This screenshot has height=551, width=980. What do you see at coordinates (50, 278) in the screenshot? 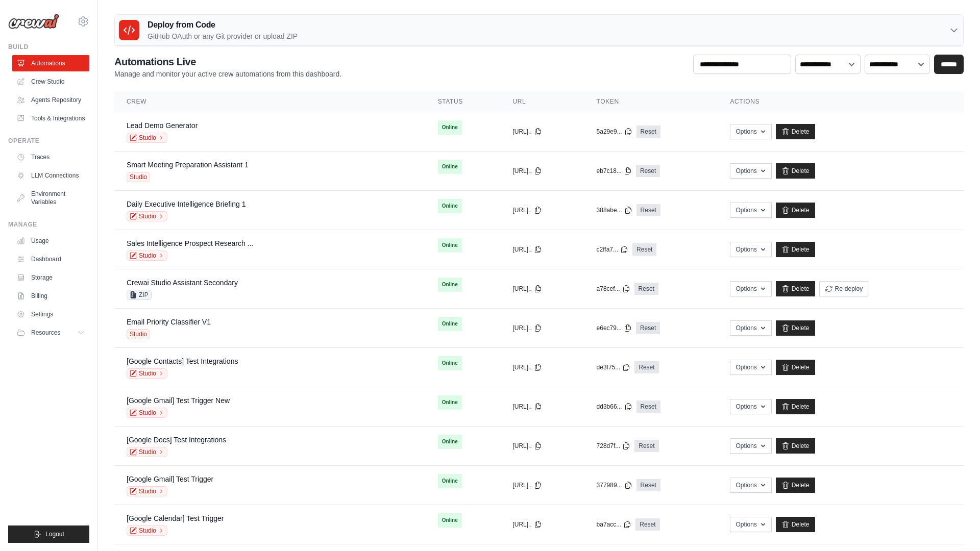
I see `a: Storage` at bounding box center [50, 278].